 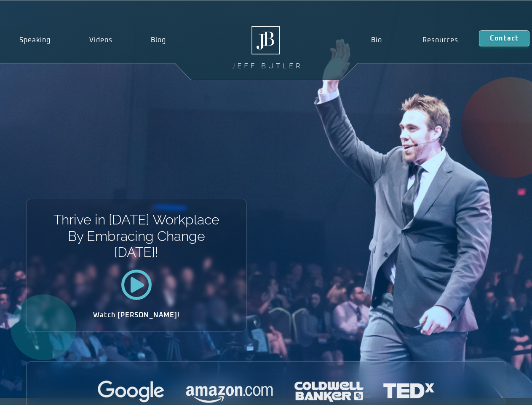 I want to click on span: Contact, so click(x=505, y=39).